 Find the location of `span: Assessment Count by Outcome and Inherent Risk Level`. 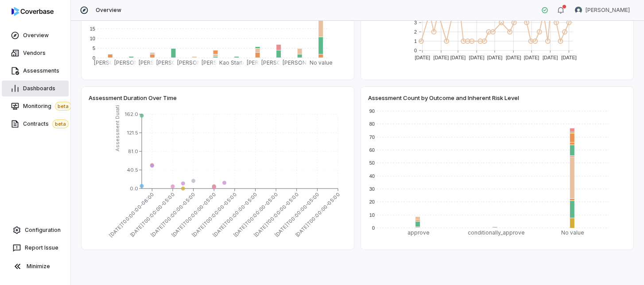

span: Assessment Count by Outcome and Inherent Risk Level is located at coordinates (443, 98).